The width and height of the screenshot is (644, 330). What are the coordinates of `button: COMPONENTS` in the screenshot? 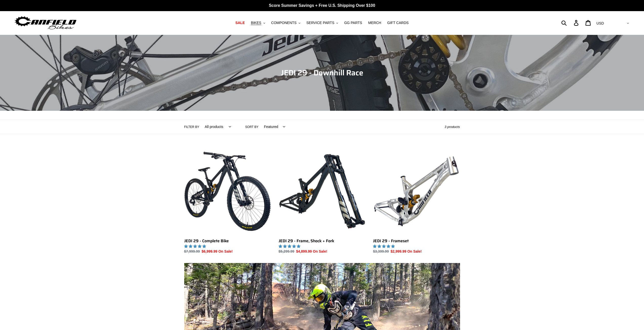 It's located at (286, 23).